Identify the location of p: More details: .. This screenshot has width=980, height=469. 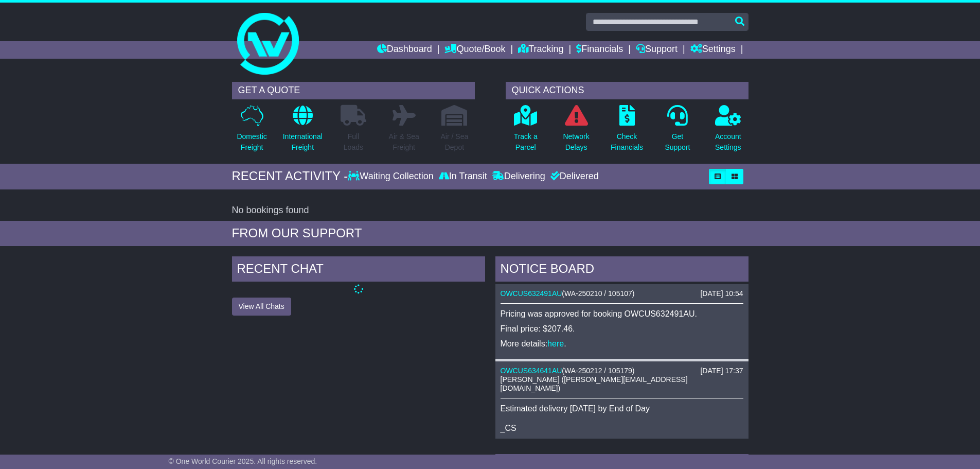
(622, 343).